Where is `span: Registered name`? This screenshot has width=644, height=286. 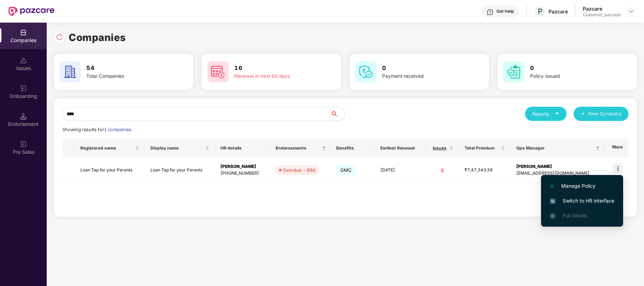
span: Registered name is located at coordinates (107, 149).